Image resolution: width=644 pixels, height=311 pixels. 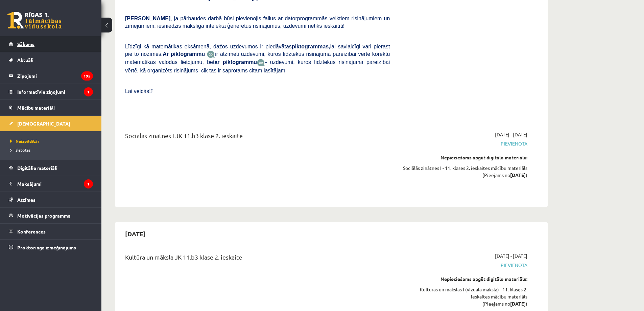 What do you see at coordinates (257, 137) in the screenshot?
I see `div: Sociālās zinātnes I JK 11.b3 klase 2. ieskaite` at bounding box center [257, 137].